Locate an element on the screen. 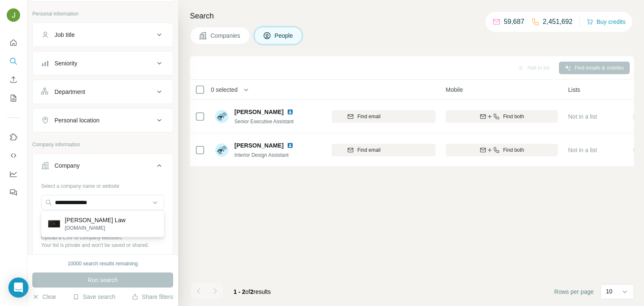 The height and width of the screenshot is (306, 644). div: Select a company name or website is located at coordinates (103, 184).